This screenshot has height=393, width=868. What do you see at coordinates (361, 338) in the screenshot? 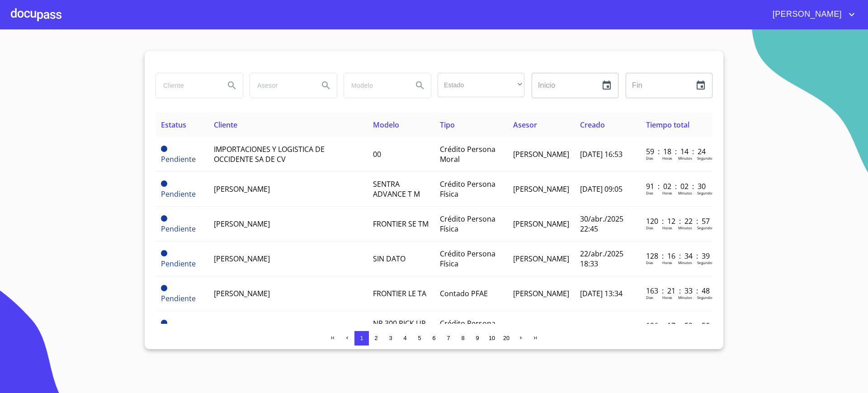
I see `span: 1` at bounding box center [361, 338].